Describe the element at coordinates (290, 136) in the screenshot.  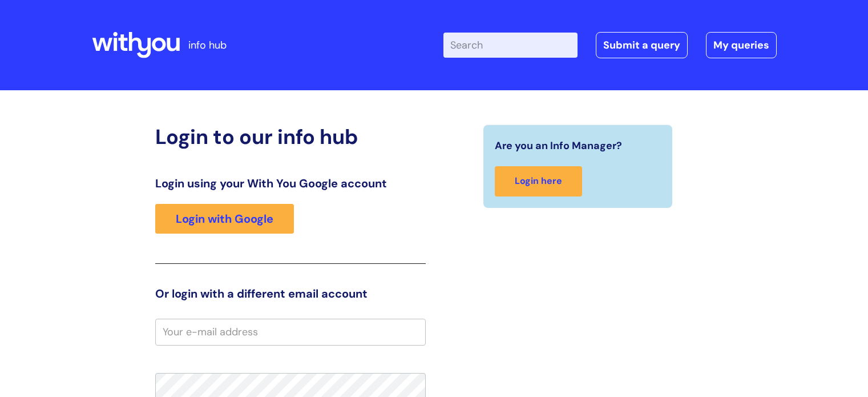
I see `h2: Login to our info hub` at that location.